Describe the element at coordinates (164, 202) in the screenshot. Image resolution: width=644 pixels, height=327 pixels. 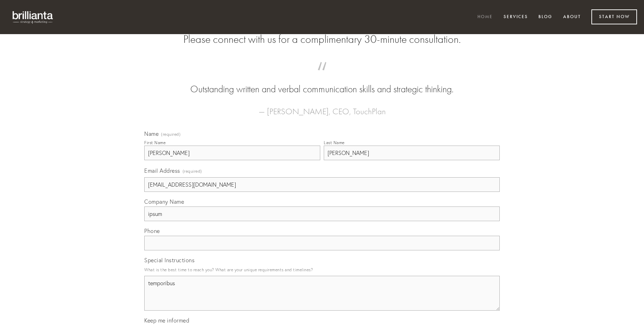
I see `span: Company Name` at that location.